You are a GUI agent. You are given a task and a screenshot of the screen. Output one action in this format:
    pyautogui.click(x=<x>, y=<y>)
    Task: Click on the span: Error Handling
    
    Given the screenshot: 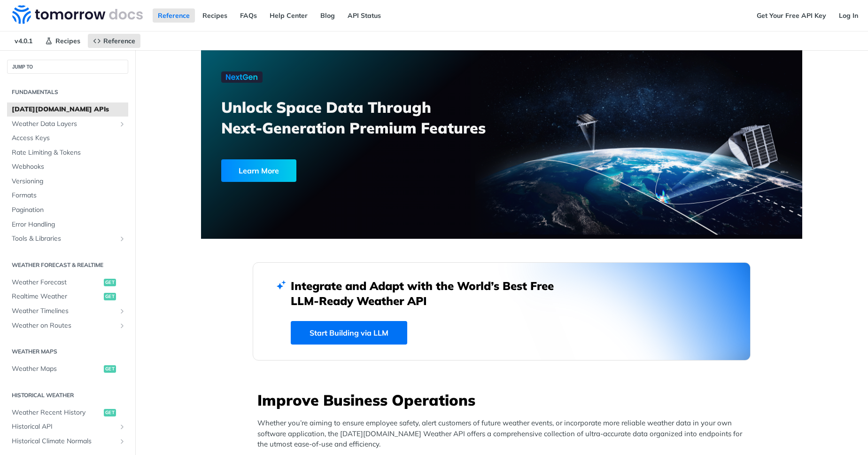 What is the action you would take?
    pyautogui.click(x=68, y=224)
    